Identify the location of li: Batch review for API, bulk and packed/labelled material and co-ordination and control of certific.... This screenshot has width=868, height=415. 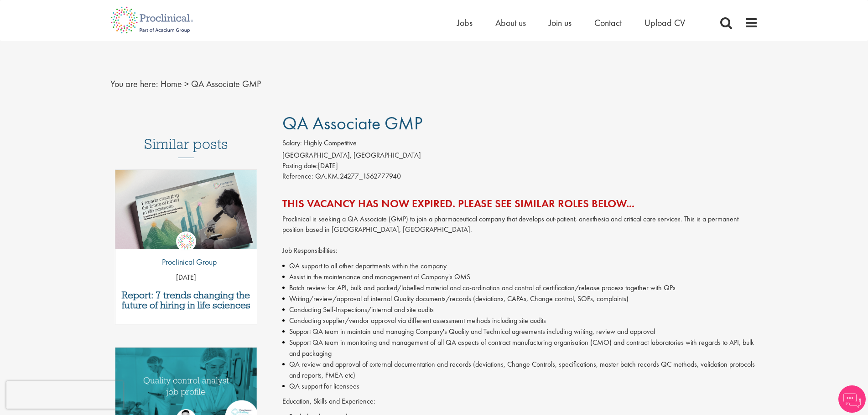
(520, 288).